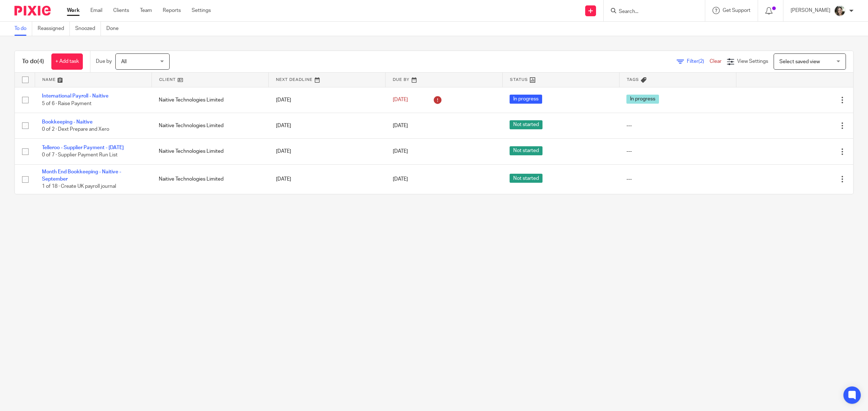  What do you see at coordinates (54, 28) in the screenshot?
I see `a: Reassigned` at bounding box center [54, 28].